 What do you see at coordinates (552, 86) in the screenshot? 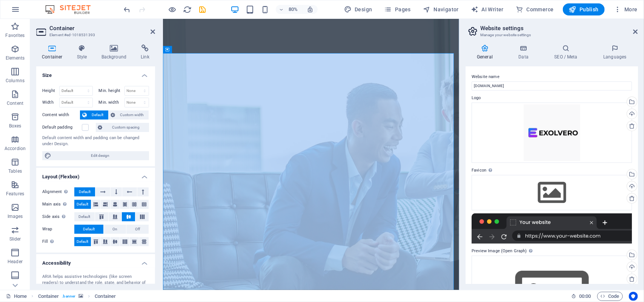
I see `input: Name...` at bounding box center [552, 86].